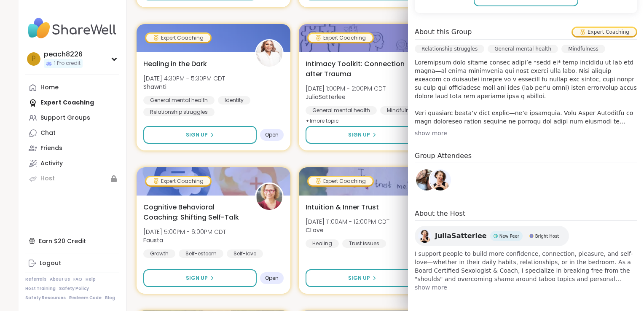  Describe the element at coordinates (153, 240) in the screenshot. I see `b: Fausta` at that location.